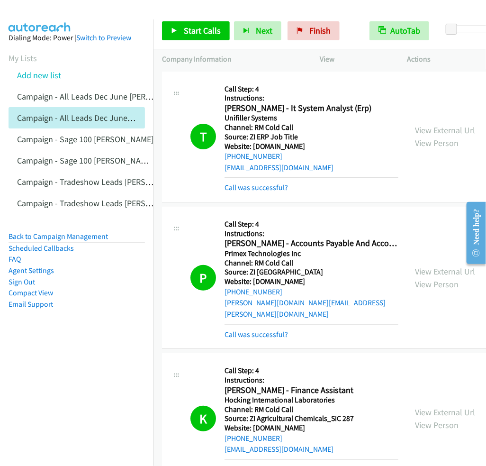 The height and width of the screenshot is (466, 486). What do you see at coordinates (314, 31) in the screenshot?
I see `a: Finish` at bounding box center [314, 31].